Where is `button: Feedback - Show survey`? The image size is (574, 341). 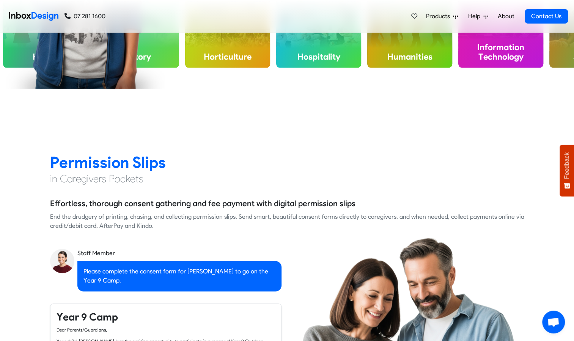
button: Feedback - Show survey is located at coordinates (567, 170).